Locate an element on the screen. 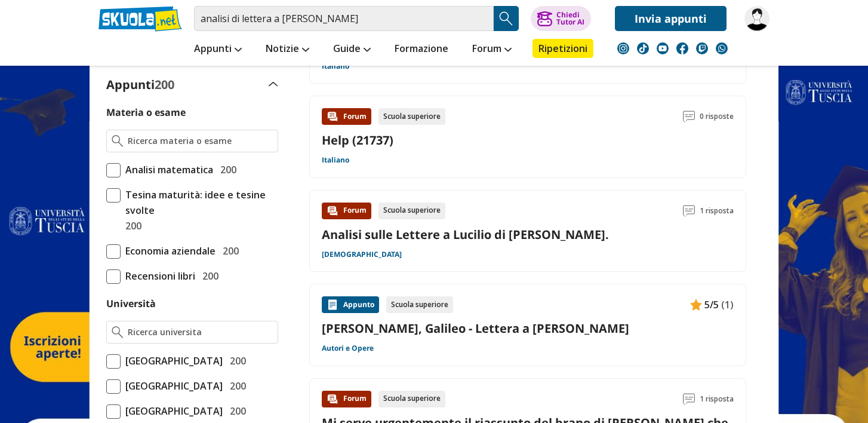 This screenshot has height=423, width=868. img: Cerca appunti, riassunti o versioni is located at coordinates (506, 18).